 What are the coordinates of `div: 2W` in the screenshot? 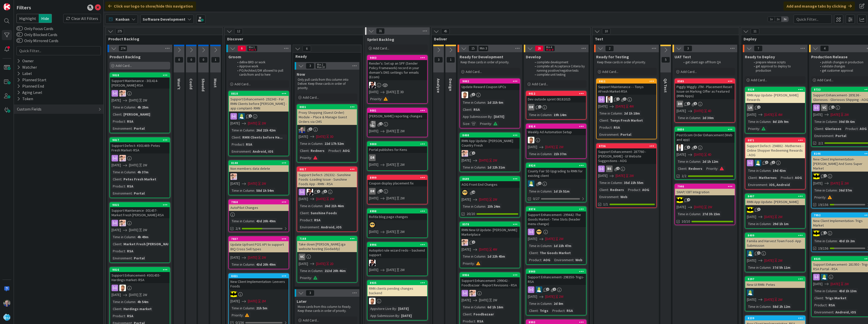 It's located at (562, 147).